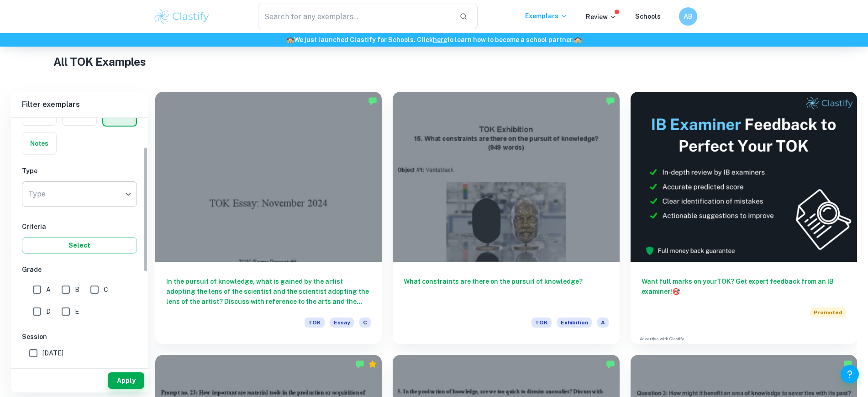 The width and height of the screenshot is (868, 397). What do you see at coordinates (506, 291) in the screenshot?
I see `h6: What constraints are there on the pursuit of knowledge?` at bounding box center [506, 291].